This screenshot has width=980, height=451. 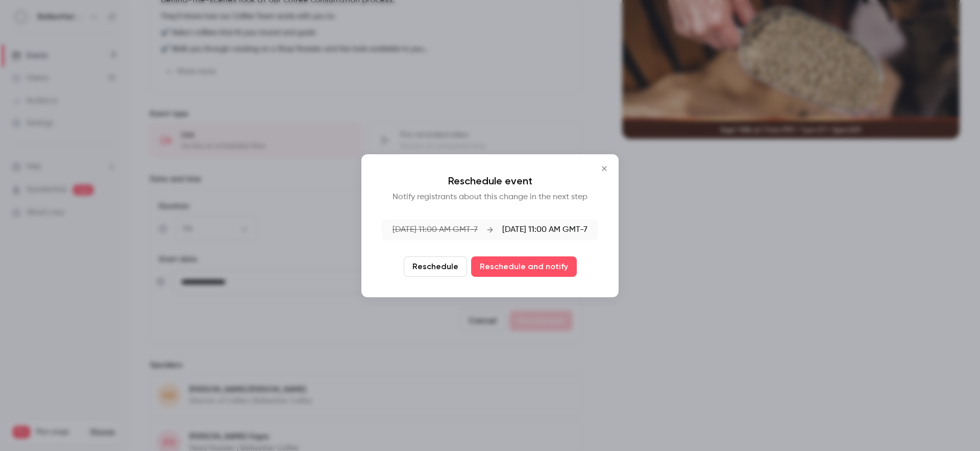 What do you see at coordinates (604, 169) in the screenshot?
I see `button: Close` at bounding box center [604, 169].